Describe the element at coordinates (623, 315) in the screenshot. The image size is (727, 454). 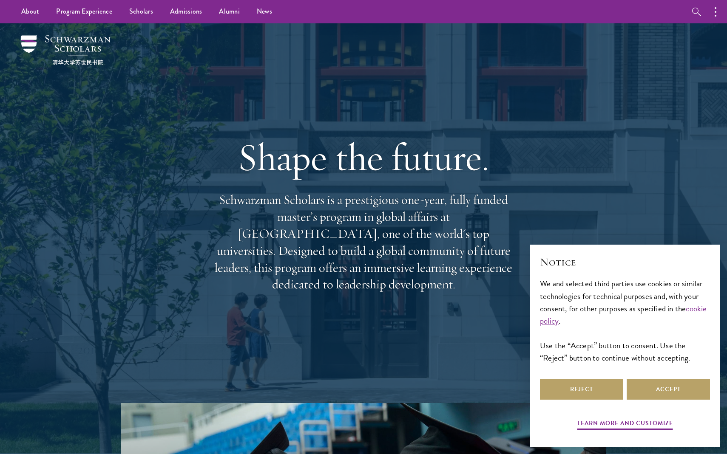
I see `a: cookie policy` at that location.